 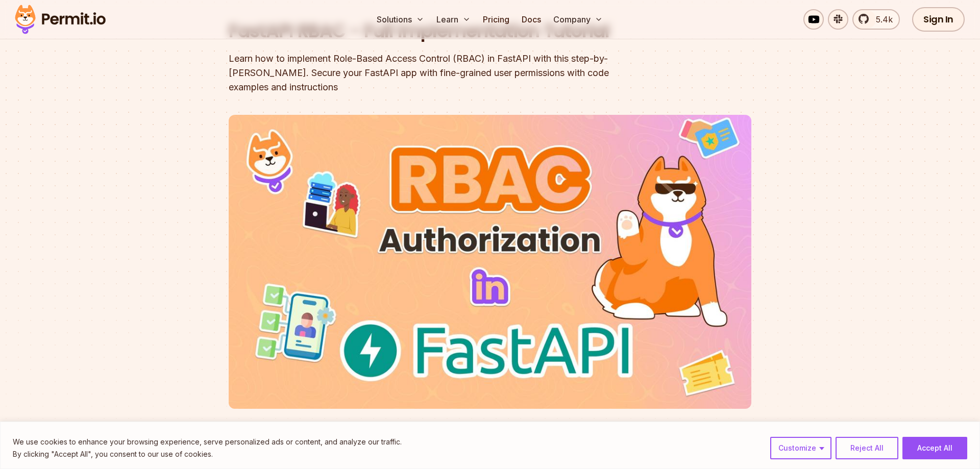 I want to click on a: Sign In, so click(x=939, y=19).